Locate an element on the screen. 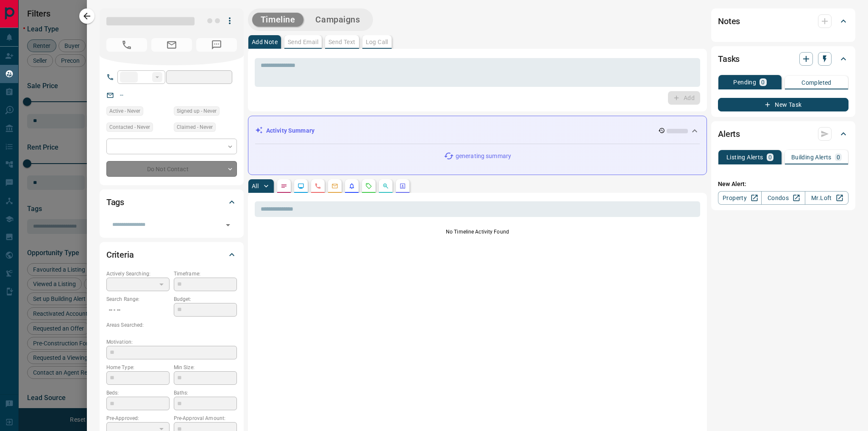 This screenshot has width=868, height=431. p: Search Range: is located at coordinates (138, 299).